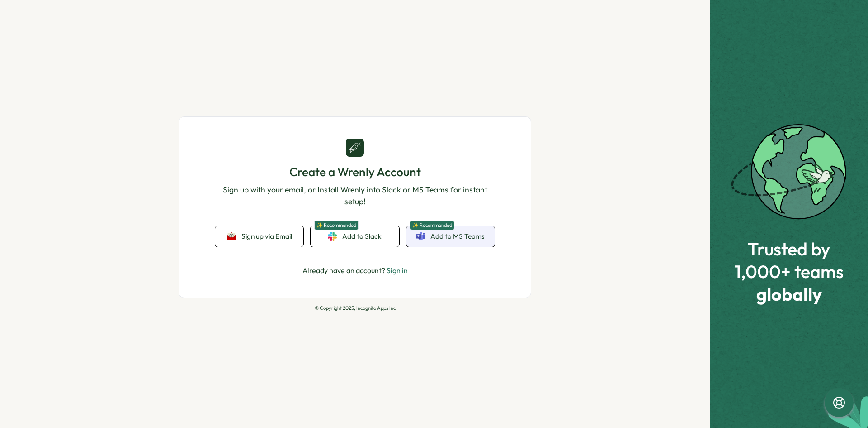 The width and height of the screenshot is (868, 428). I want to click on h1: Create a Wrenly Account, so click(355, 172).